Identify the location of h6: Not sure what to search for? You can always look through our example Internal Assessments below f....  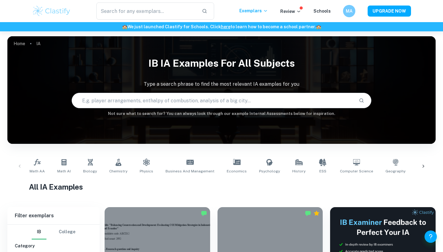
(221, 114).